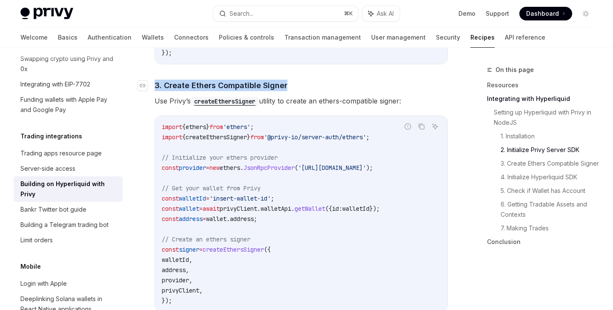 This screenshot has width=613, height=310. What do you see at coordinates (172, 127) in the screenshot?
I see `span: import` at bounding box center [172, 127].